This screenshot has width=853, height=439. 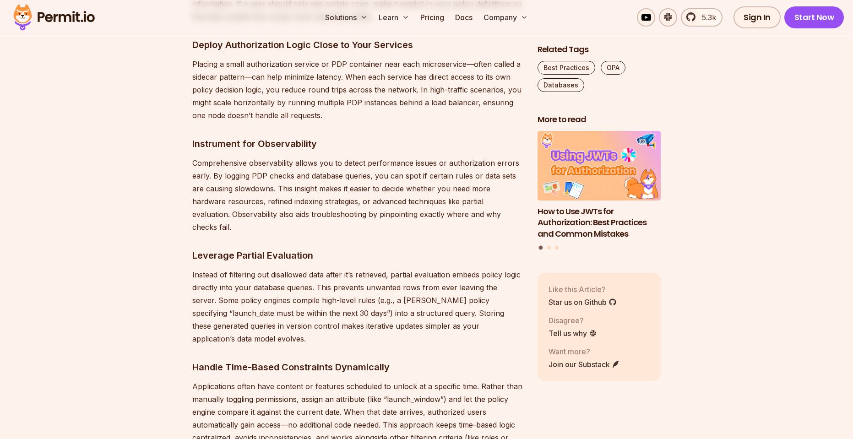 What do you see at coordinates (541, 247) in the screenshot?
I see `button: Go to slide 1` at bounding box center [541, 247].